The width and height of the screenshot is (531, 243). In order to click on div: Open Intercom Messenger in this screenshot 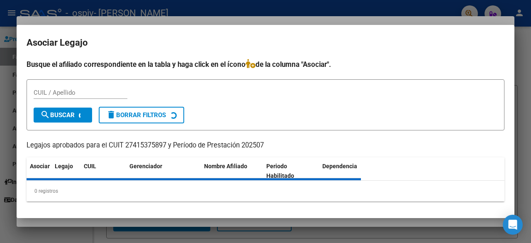, I will do `click(513, 224)`.